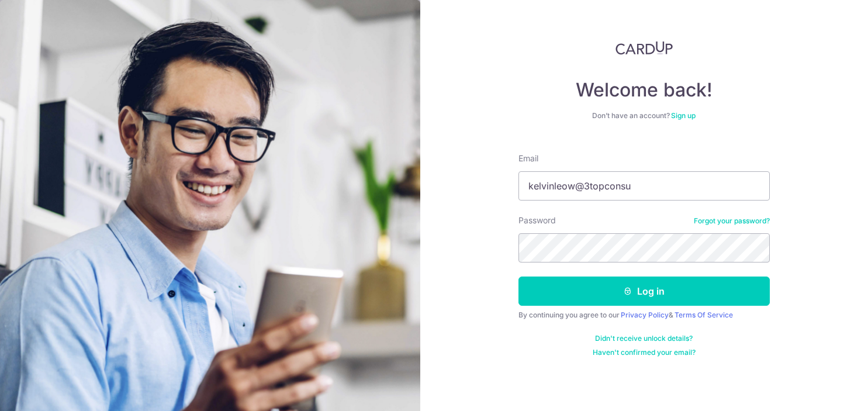  What do you see at coordinates (644, 339) in the screenshot?
I see `a: Didn't receive unlock details?` at bounding box center [644, 339].